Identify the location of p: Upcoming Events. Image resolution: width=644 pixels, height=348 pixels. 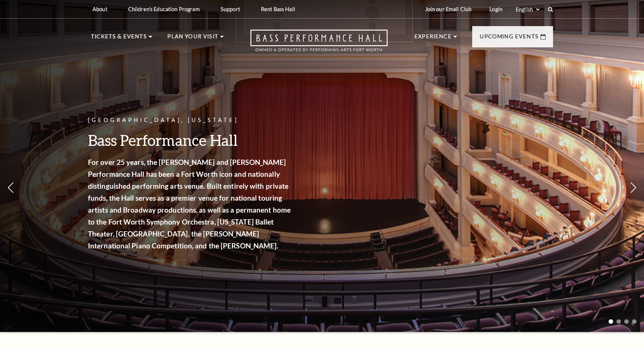
(510, 39).